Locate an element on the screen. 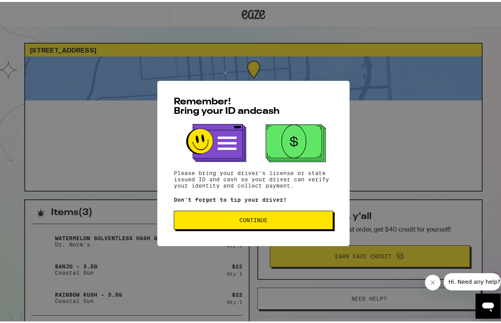  p: Don't forget to tip your driver! is located at coordinates (254, 198).